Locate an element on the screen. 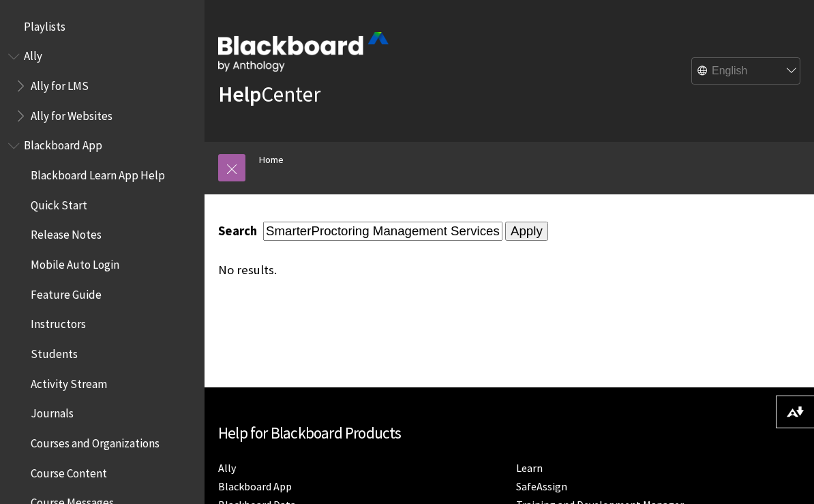  a: Ally is located at coordinates (227, 467).